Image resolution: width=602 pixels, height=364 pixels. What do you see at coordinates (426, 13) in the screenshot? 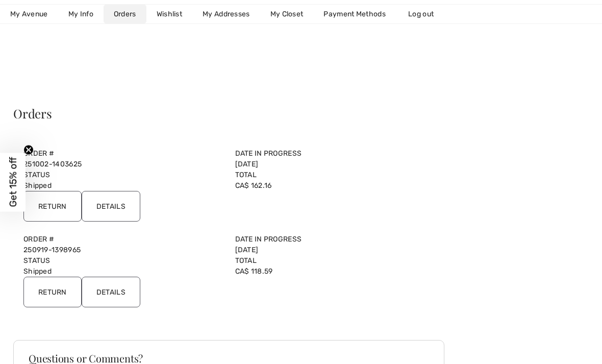
I see `a: Log out` at bounding box center [426, 13].